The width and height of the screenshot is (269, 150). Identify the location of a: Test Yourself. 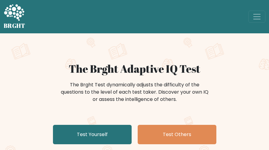
(92, 134).